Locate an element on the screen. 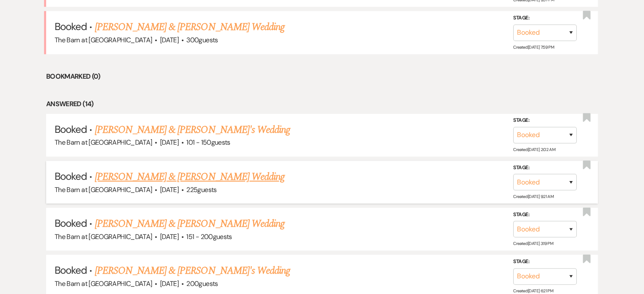 This screenshot has height=294, width=644. span: 300 guests is located at coordinates (202, 40).